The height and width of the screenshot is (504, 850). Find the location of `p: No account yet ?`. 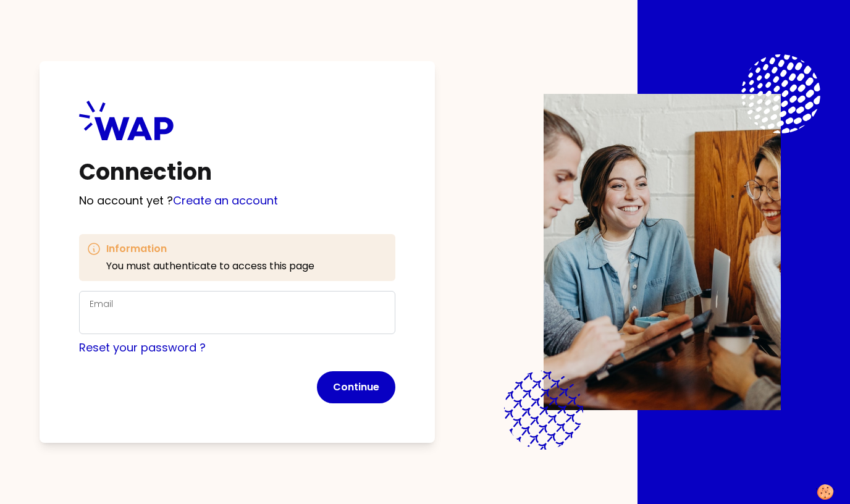

p: No account yet ? is located at coordinates (237, 201).